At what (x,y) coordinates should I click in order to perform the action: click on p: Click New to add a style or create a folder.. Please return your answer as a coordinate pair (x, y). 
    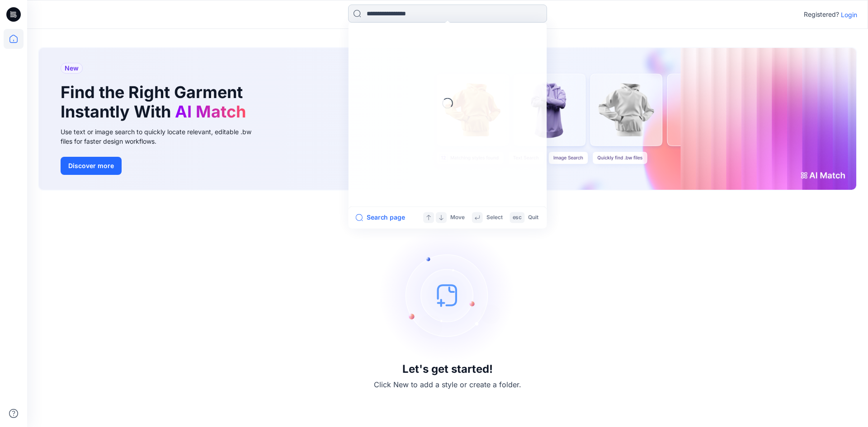
    Looking at the image, I should click on (447, 385).